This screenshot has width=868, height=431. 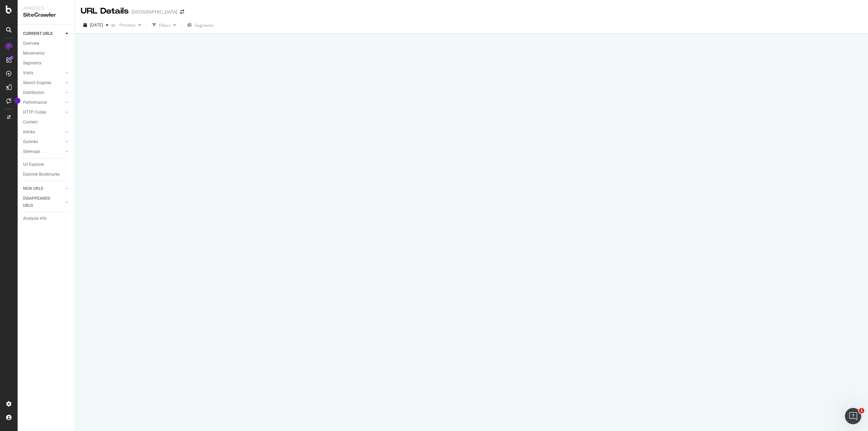 I want to click on div: Analytics, so click(x=46, y=8).